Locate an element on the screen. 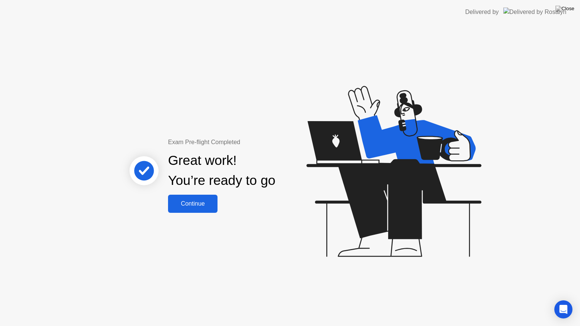 The image size is (580, 326). img: Delivered by Rosalyn is located at coordinates (535, 12).